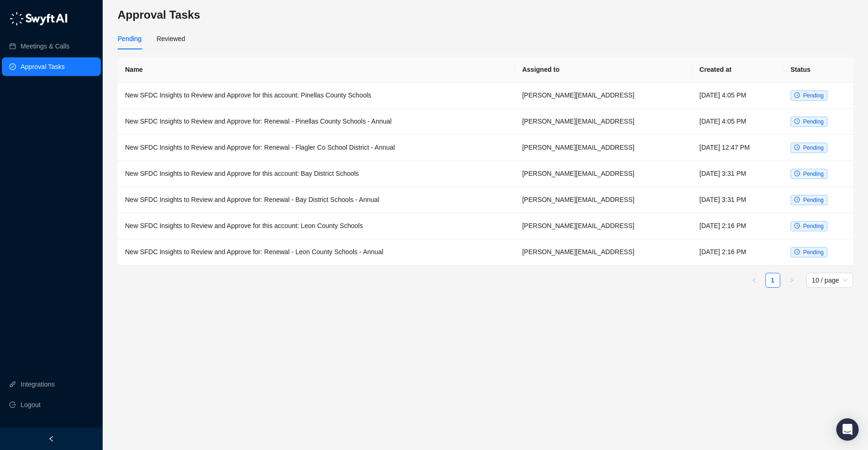  Describe the element at coordinates (773, 280) in the screenshot. I see `li: 1` at that location.